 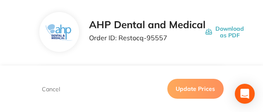 What do you see at coordinates (147, 25) in the screenshot?
I see `h2: AHP Dental and Medical` at bounding box center [147, 25].